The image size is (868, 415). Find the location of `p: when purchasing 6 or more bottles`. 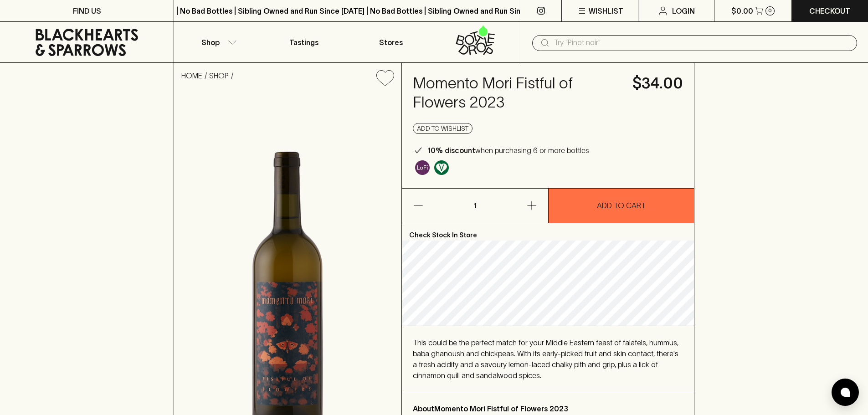

p: when purchasing 6 or more bottles is located at coordinates (508, 150).